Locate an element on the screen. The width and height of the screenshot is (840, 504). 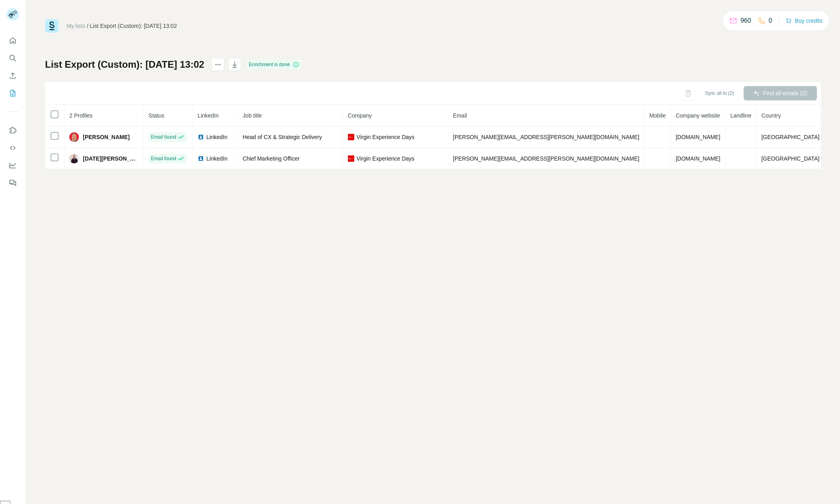
button: Use Surfe on LinkedIn is located at coordinates (13, 131).